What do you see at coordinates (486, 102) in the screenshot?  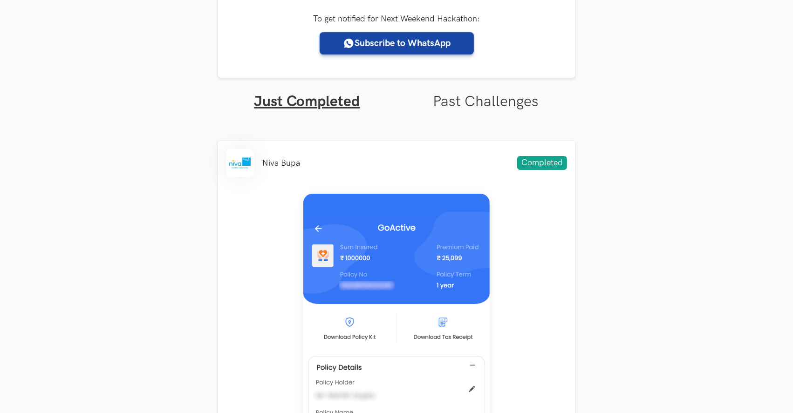 I see `a: Past Challenges` at bounding box center [486, 102].